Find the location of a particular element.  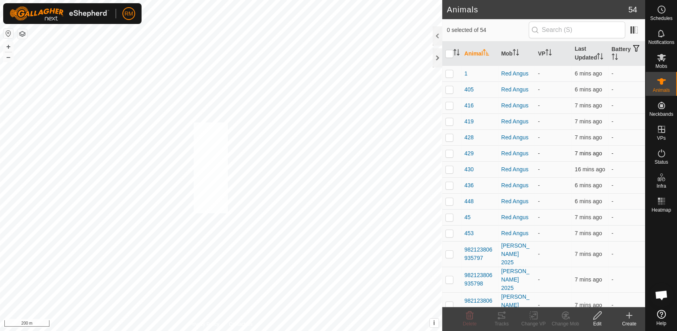

img: Gallagher Logo is located at coordinates (59, 14).